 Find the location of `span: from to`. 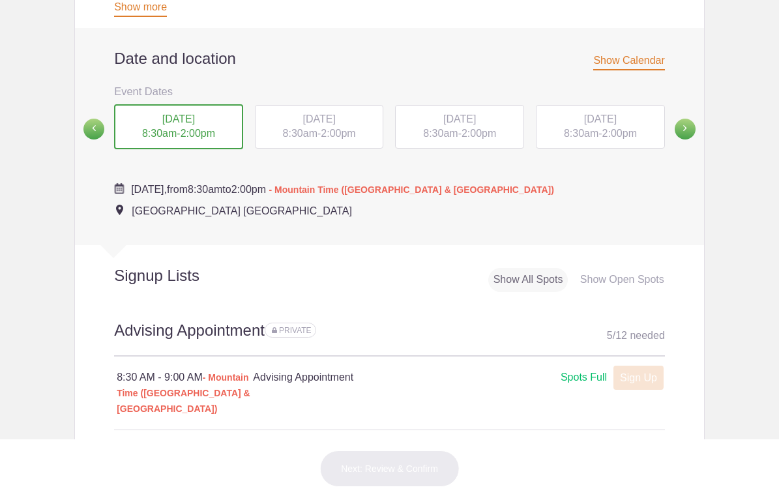

span: from to is located at coordinates (342, 189).